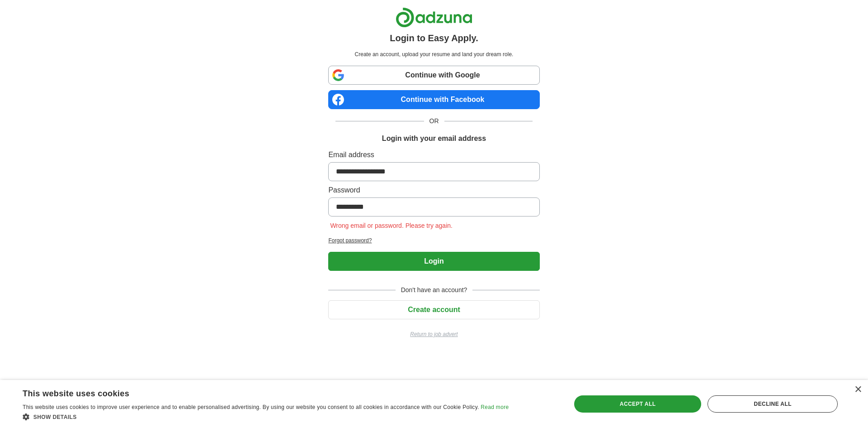 Image resolution: width=868 pixels, height=428 pixels. Describe the element at coordinates (638, 403) in the screenshot. I see `div: Accept all` at that location.